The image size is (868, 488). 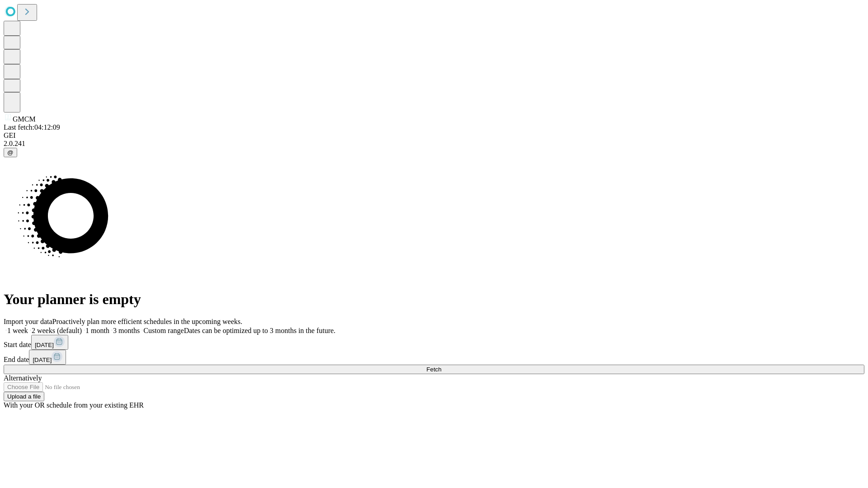 What do you see at coordinates (434, 136) in the screenshot?
I see `div: GEI` at bounding box center [434, 136].